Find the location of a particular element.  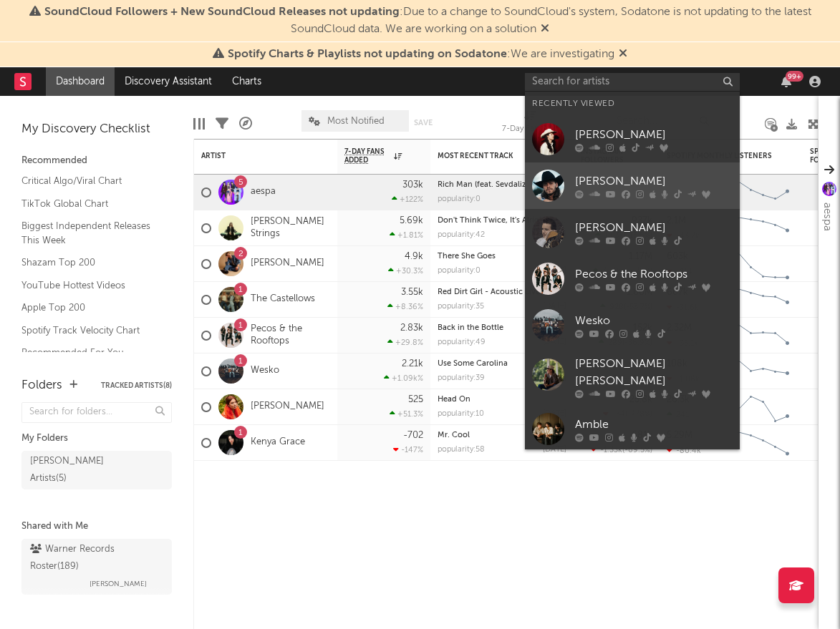

div: Don't Think Twice, It's Alright - Live At The American Legion Post 82 is located at coordinates (503, 221).